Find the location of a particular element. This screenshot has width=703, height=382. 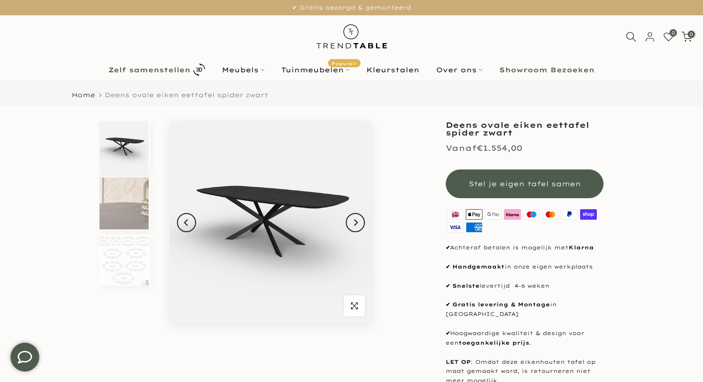

img: maestro is located at coordinates (531, 214).